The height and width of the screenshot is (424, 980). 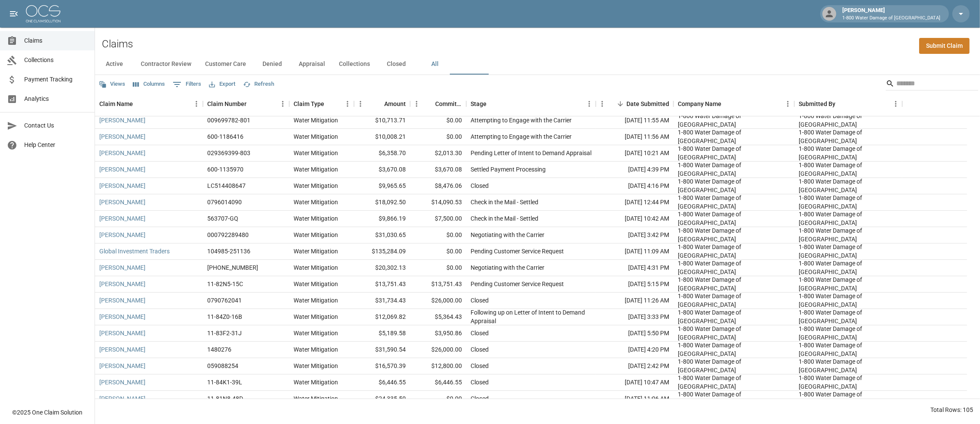 What do you see at coordinates (517, 284) in the screenshot?
I see `div: Pending Customer Service Request` at bounding box center [517, 284].